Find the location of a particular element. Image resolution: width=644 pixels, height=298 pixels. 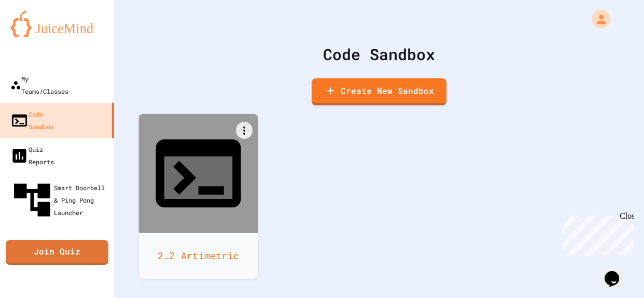

div: My Teams/Classes is located at coordinates (39, 85).